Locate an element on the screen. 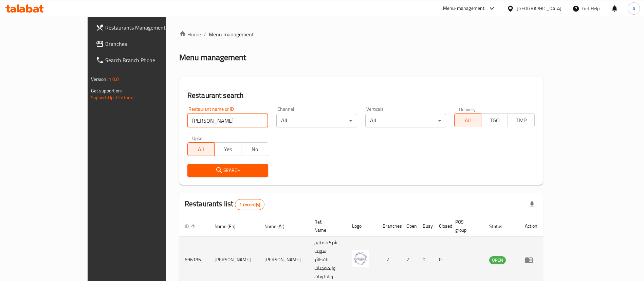  th: Action is located at coordinates (531, 226).